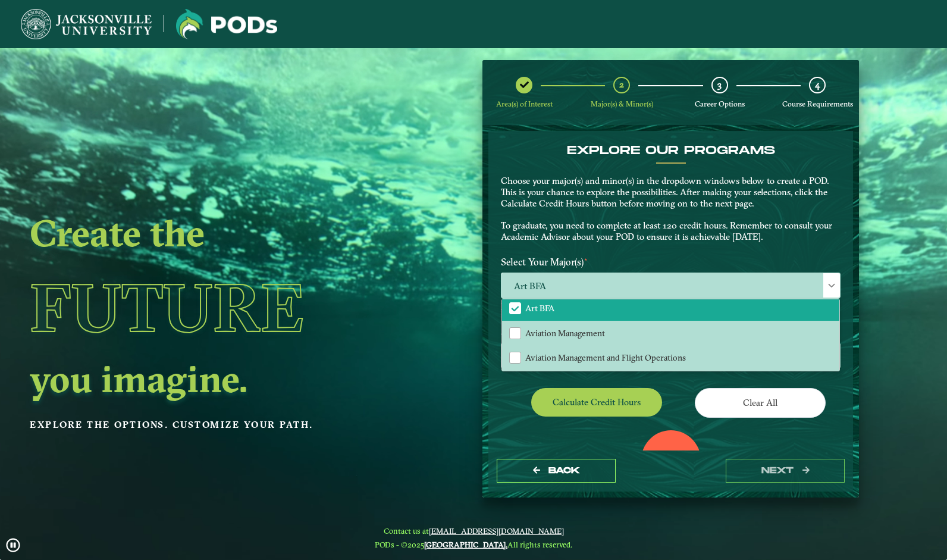 The image size is (947, 560). I want to click on li: Business Administration, so click(671, 382).